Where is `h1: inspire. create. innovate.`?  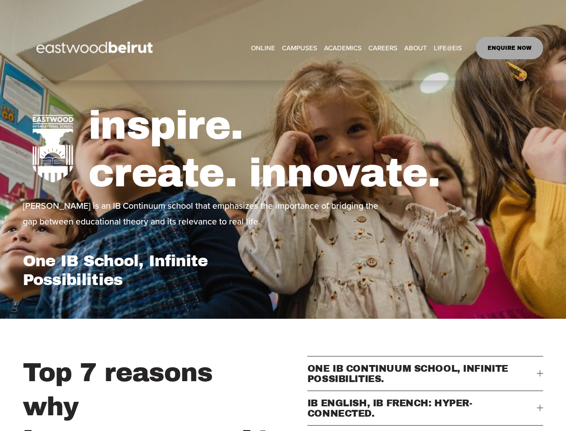 h1: inspire. create. innovate. is located at coordinates (316, 149).